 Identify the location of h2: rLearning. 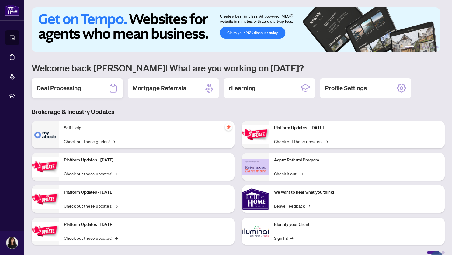
(242, 88).